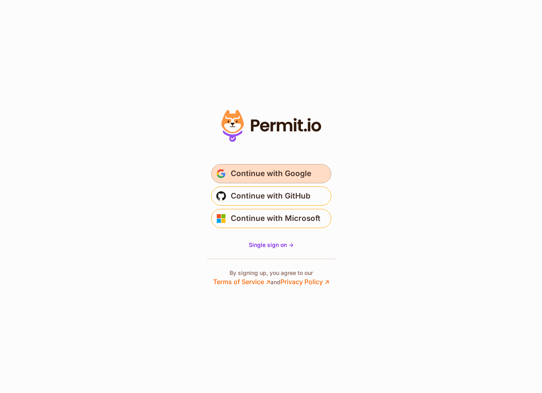 The width and height of the screenshot is (542, 393). I want to click on button: Continue with Microsoft, so click(271, 219).